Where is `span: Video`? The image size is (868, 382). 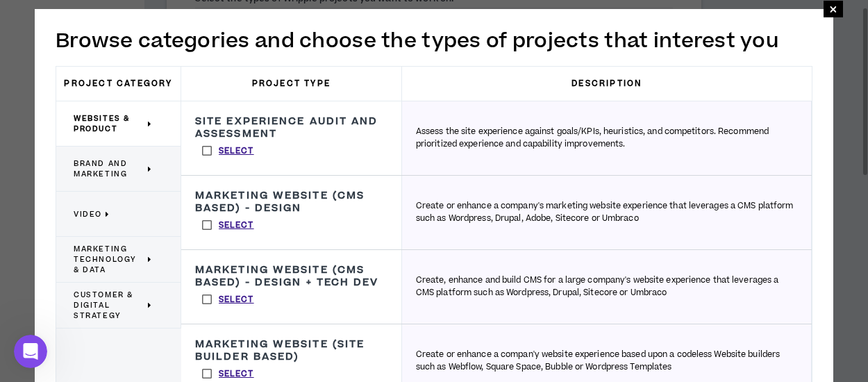
span: Video is located at coordinates (88, 215).